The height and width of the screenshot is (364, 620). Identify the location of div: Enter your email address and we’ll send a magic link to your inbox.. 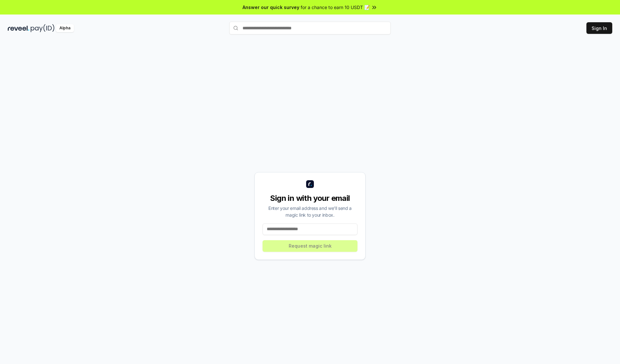
(310, 211).